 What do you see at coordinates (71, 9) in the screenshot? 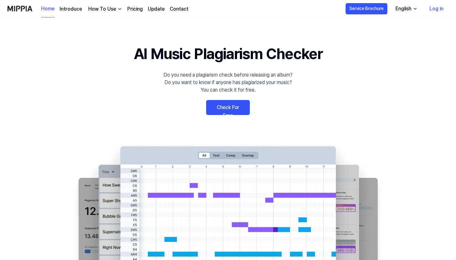
I see `a: Introduce` at bounding box center [71, 9].